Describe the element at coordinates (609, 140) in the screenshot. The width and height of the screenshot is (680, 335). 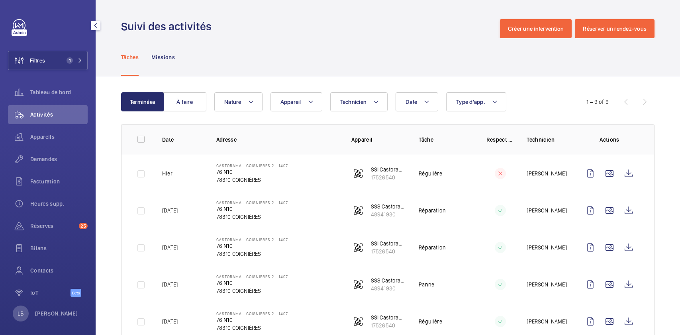
I see `p: Actions` at that location.